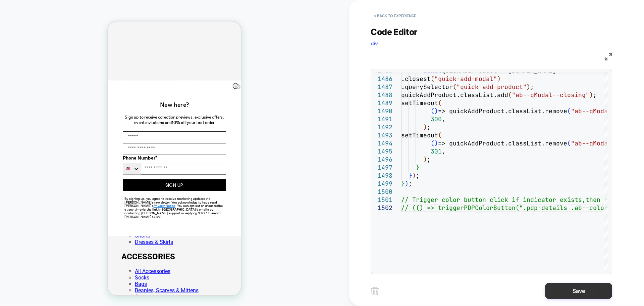  What do you see at coordinates (427, 87) in the screenshot?
I see `span: .querySelector` at bounding box center [427, 87].